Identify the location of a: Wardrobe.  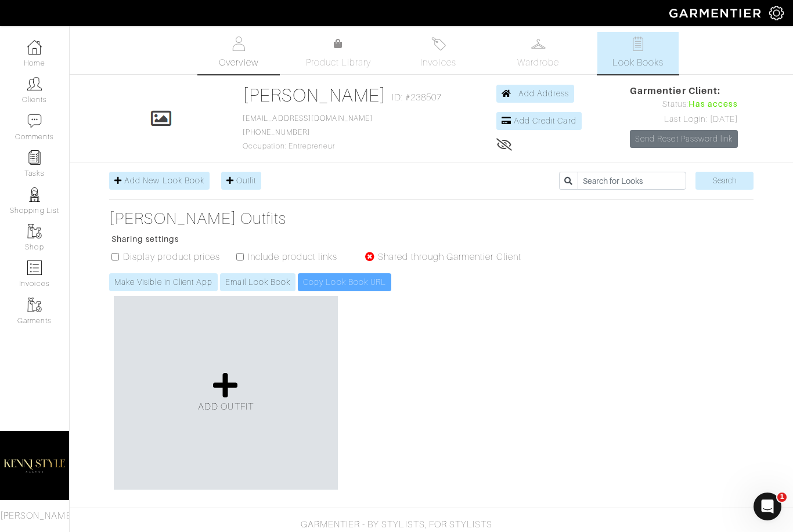
(538, 53).